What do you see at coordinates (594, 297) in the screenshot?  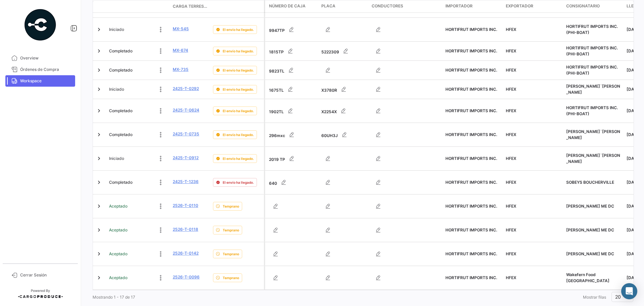 I see `span: Mostrar filas` at bounding box center [594, 297].